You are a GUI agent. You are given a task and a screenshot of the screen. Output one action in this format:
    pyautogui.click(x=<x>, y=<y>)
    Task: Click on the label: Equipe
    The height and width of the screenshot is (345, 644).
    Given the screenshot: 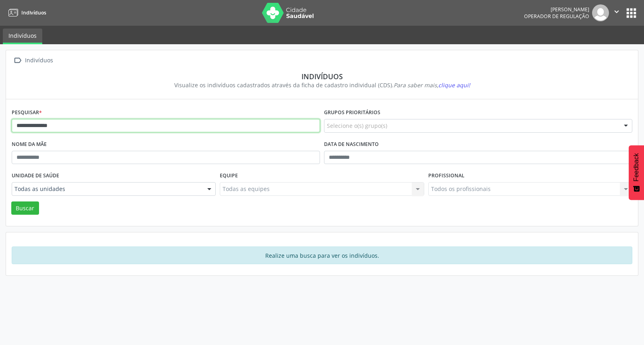 What is the action you would take?
    pyautogui.click(x=229, y=176)
    